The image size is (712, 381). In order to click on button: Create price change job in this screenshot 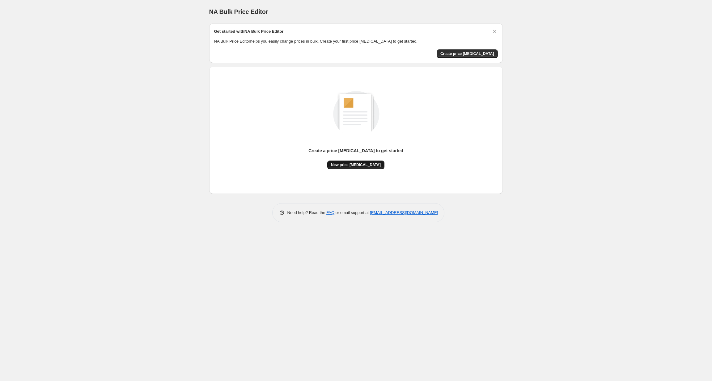, I will do `click(467, 54)`.